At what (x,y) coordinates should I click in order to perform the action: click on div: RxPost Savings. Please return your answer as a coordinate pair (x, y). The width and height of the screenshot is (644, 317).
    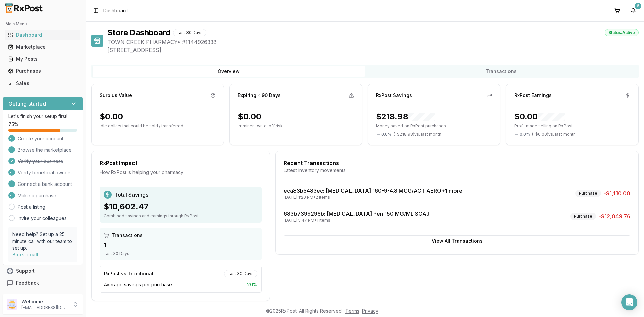
    Looking at the image, I should click on (394, 95).